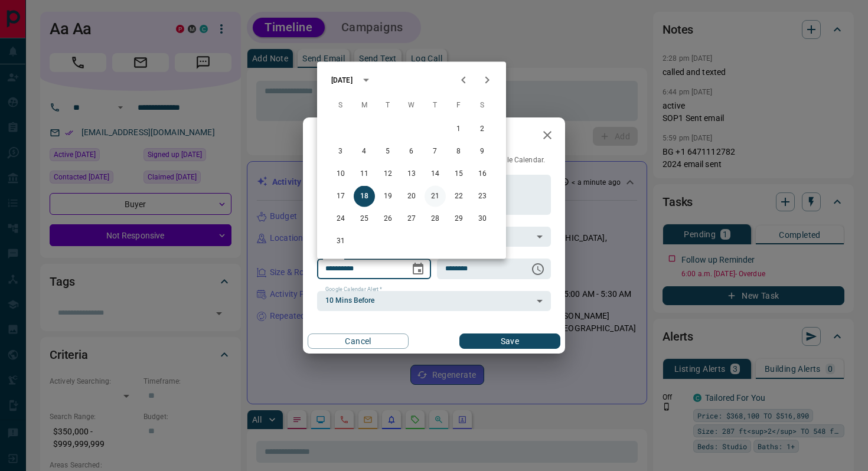 The height and width of the screenshot is (471, 868). Describe the element at coordinates (388, 174) in the screenshot. I see `button: 12` at that location.